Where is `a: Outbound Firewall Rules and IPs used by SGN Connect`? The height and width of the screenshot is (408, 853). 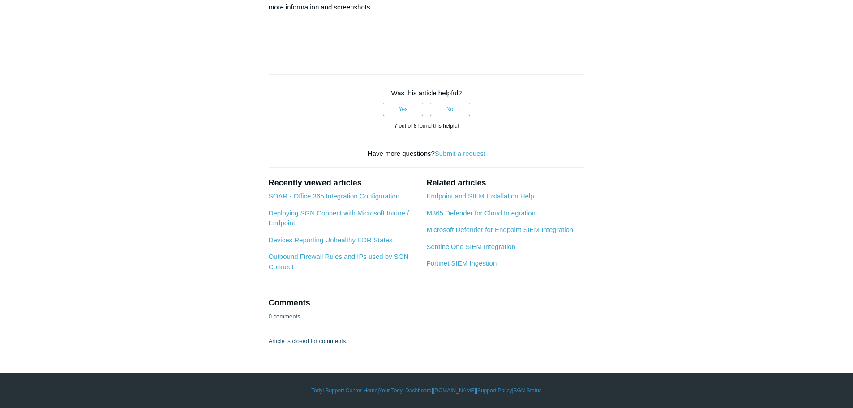
a: Outbound Firewall Rules and IPs used by SGN Connect is located at coordinates (338, 261).